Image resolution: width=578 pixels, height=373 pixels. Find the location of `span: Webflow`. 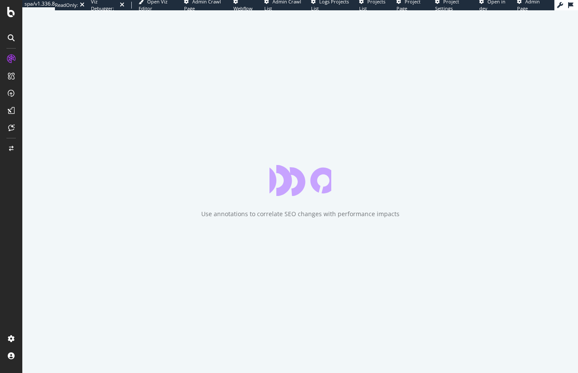

span: Webflow is located at coordinates (243, 8).